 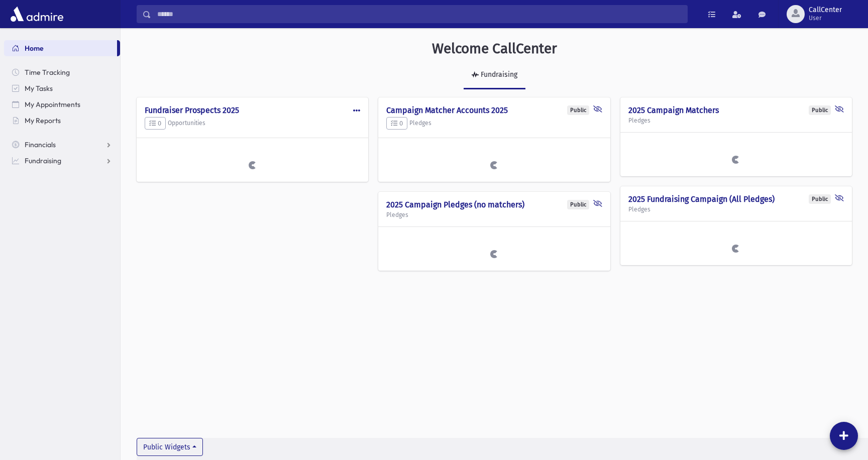 What do you see at coordinates (62, 121) in the screenshot?
I see `a: My Reports` at bounding box center [62, 121].